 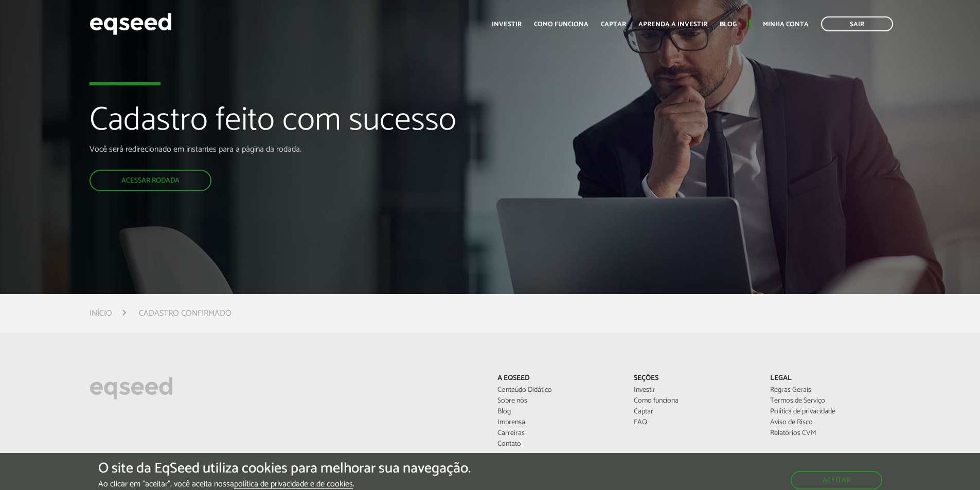 What do you see at coordinates (830, 390) in the screenshot?
I see `a: Regras Gerais` at bounding box center [830, 390].